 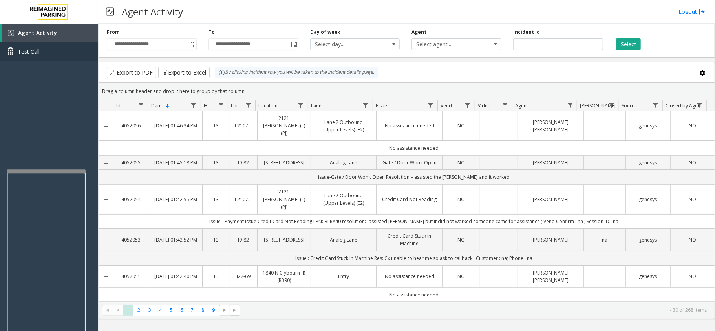 I want to click on label: Agent, so click(x=419, y=32).